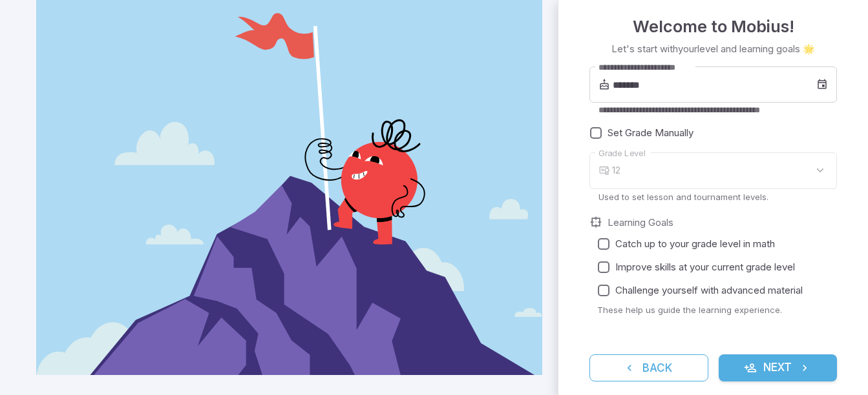  Describe the element at coordinates (713, 49) in the screenshot. I see `p: Let's start with your level and learning goals 🌟` at that location.